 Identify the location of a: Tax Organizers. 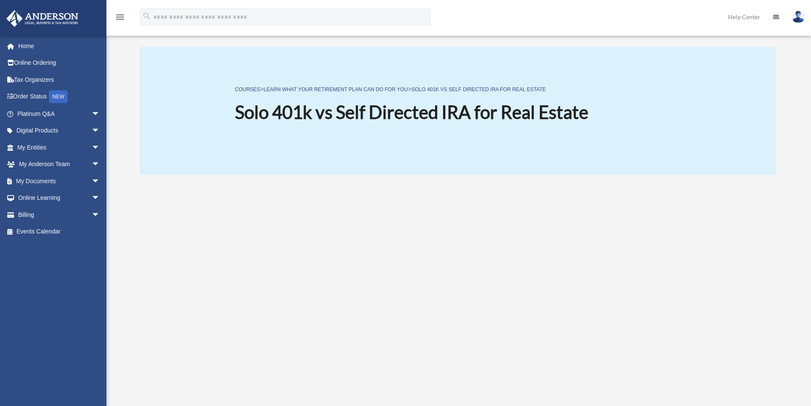
(59, 80).